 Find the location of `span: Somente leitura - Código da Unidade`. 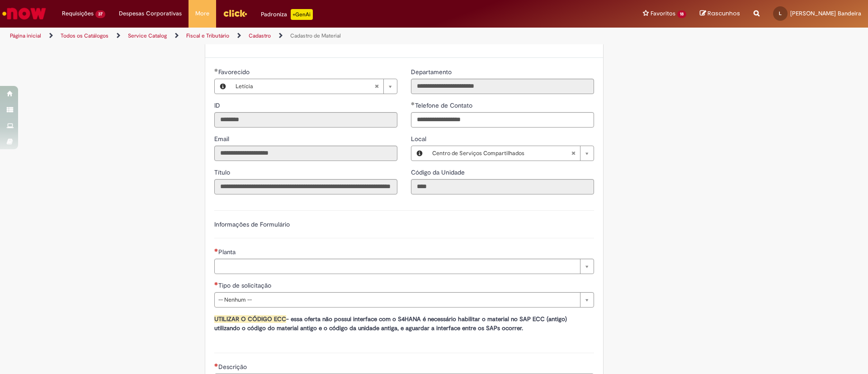

span: Somente leitura - Código da Unidade is located at coordinates (439, 172).